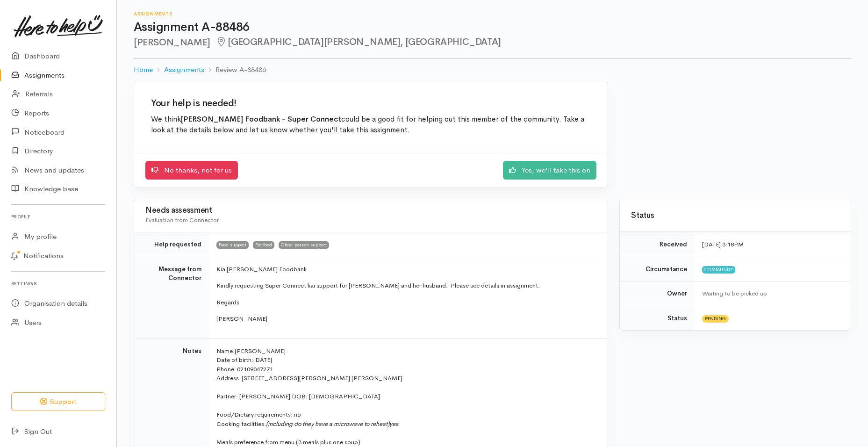 The height and width of the screenshot is (447, 868). Describe the element at coordinates (229, 378) in the screenshot. I see `span: Address:` at that location.